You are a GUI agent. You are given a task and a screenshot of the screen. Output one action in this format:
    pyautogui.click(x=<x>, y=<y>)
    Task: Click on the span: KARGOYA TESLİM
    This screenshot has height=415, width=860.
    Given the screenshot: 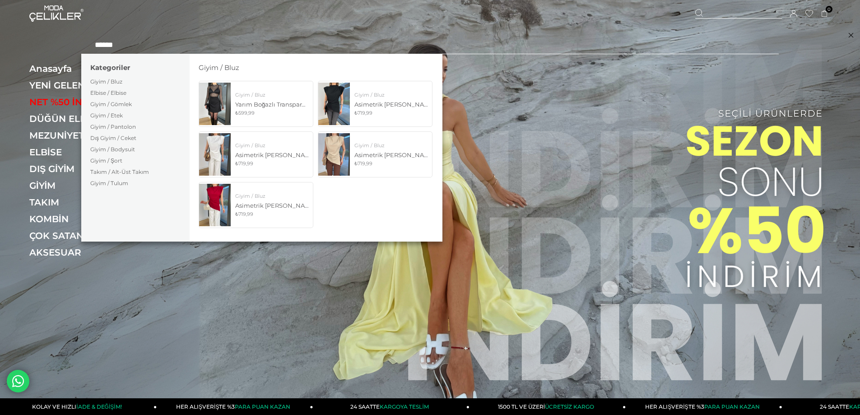 What is the action you would take?
    pyautogui.click(x=404, y=406)
    